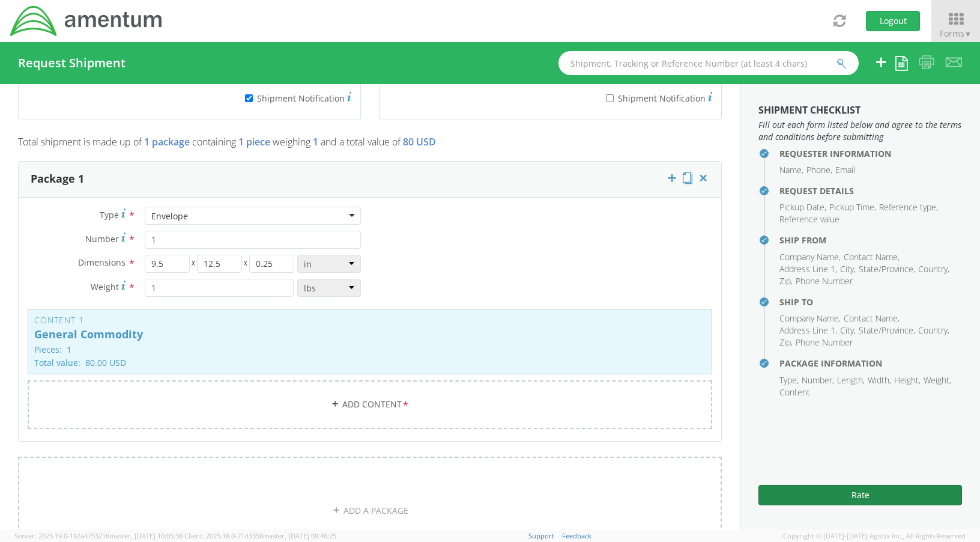  Describe the element at coordinates (577, 535) in the screenshot. I see `a: Feedback` at that location.